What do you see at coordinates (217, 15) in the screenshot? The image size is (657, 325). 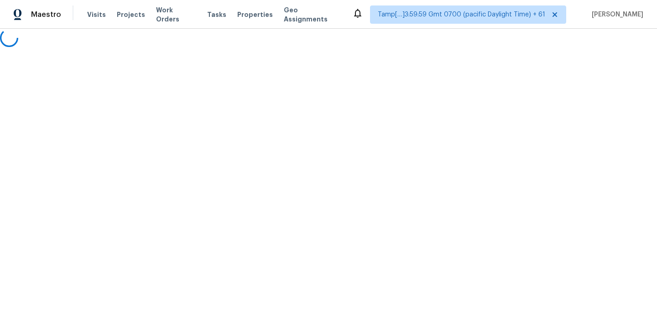 I see `span: Tasks` at bounding box center [217, 15].